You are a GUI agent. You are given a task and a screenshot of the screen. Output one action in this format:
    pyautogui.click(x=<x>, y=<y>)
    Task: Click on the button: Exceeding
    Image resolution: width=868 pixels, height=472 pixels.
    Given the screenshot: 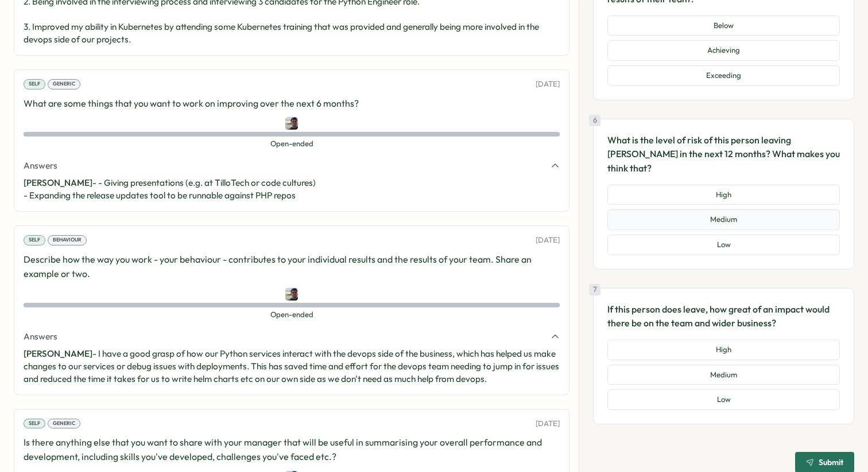 What is the action you would take?
    pyautogui.click(x=723, y=76)
    